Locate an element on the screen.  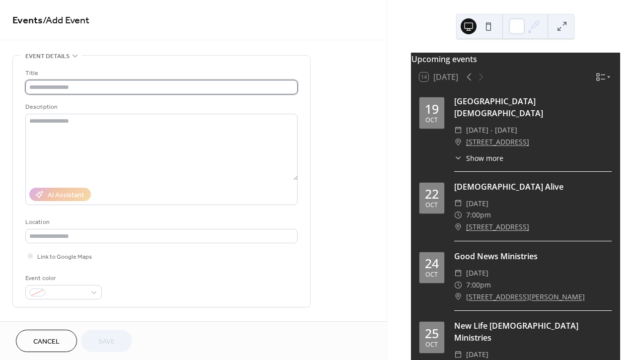
div: Good News Ministries is located at coordinates (533, 256).